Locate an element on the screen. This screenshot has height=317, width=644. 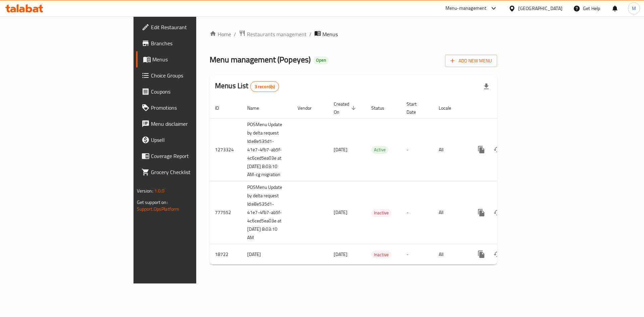
span: 3 record(s) is located at coordinates (265, 86).